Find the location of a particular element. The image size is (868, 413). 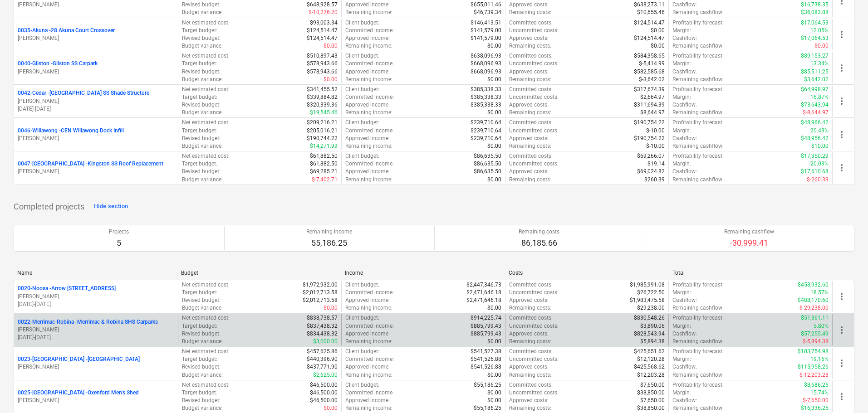

p: $830,548.26 is located at coordinates (649, 318).